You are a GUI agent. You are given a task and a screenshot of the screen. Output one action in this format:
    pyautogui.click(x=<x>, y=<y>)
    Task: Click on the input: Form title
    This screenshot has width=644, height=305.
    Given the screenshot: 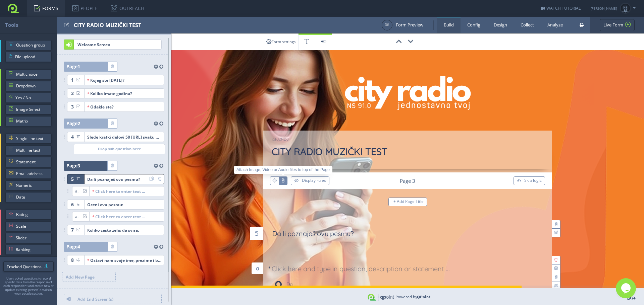 What is the action you would take?
    pyautogui.click(x=408, y=153)
    